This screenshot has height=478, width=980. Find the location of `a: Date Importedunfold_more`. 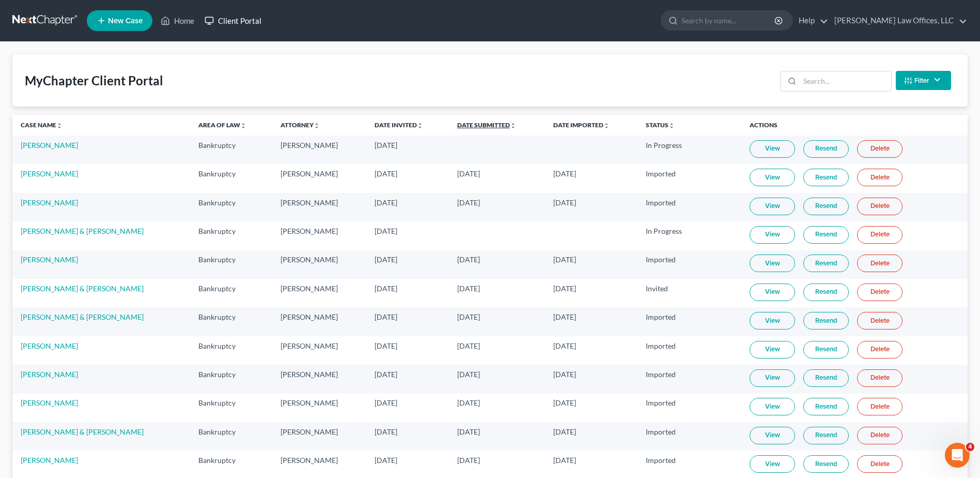

a: Date Importedunfold_more is located at coordinates (582, 125).